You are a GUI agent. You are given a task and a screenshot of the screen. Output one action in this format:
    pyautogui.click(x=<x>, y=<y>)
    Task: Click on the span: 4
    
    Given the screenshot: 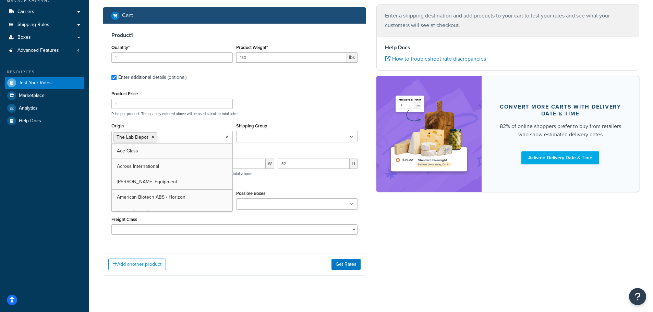 What is the action you would take?
    pyautogui.click(x=78, y=50)
    